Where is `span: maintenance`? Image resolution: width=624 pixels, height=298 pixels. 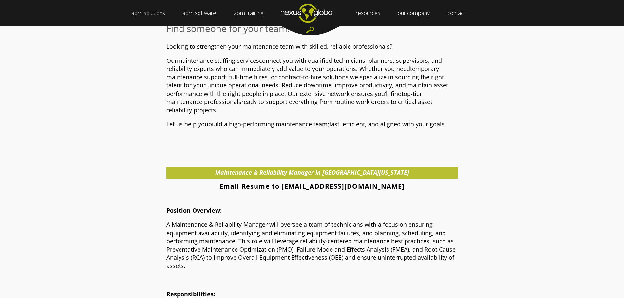
span: maintenance is located at coordinates (195, 61).